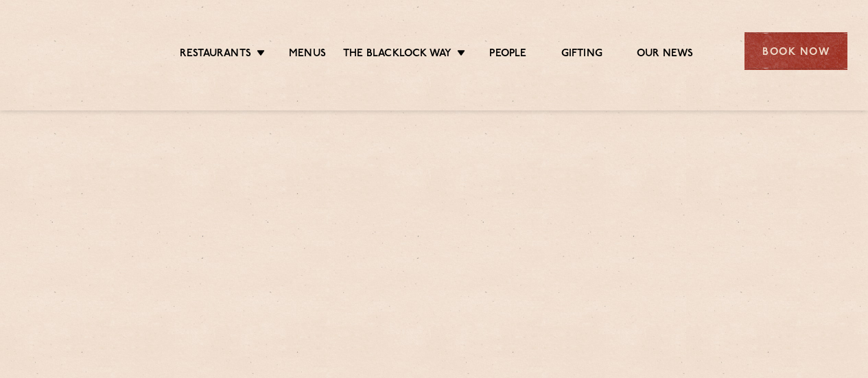 The image size is (868, 378). I want to click on img: svg%3E, so click(78, 52).